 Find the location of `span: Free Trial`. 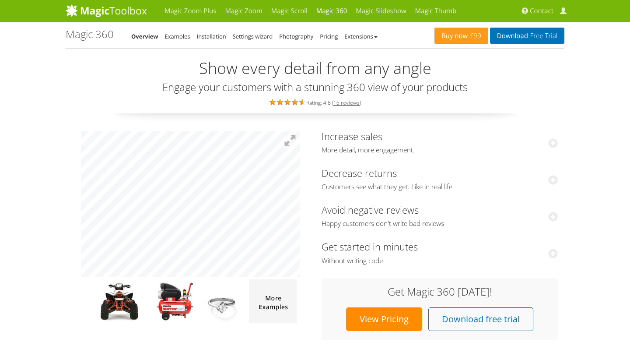

span: Free Trial is located at coordinates (542, 36).